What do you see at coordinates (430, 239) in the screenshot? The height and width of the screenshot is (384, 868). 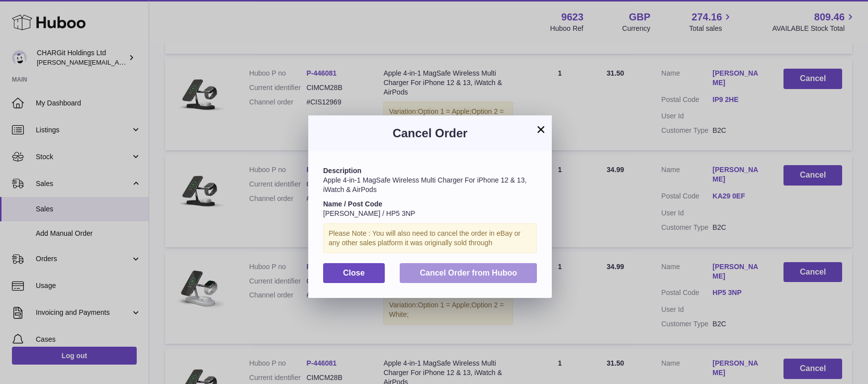 I see `div: Please Note : You will also need to cancel the order in eBay or any other sales platform it was o...` at bounding box center [430, 239].